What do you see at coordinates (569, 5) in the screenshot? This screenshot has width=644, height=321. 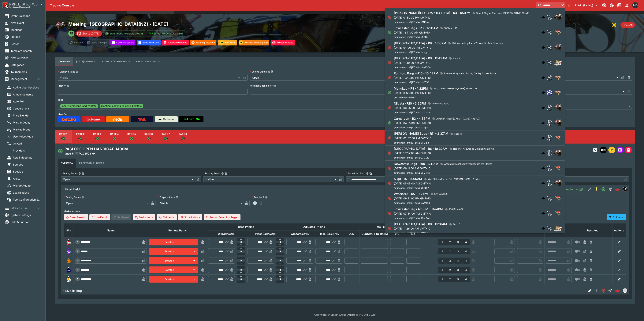 I see `button: No Bookmarks` at bounding box center [569, 5].